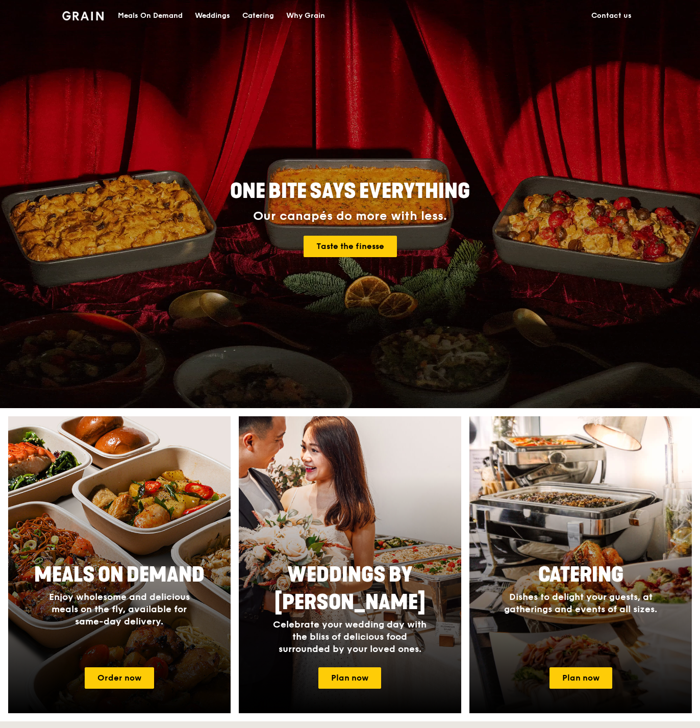 The height and width of the screenshot is (728, 700). What do you see at coordinates (120, 678) in the screenshot?
I see `a: Order now` at bounding box center [120, 678].